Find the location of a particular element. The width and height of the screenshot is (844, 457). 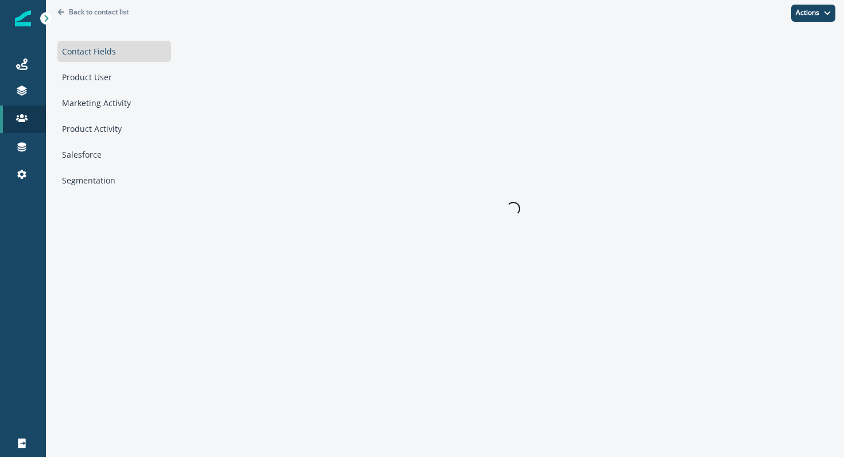

img: Inflection is located at coordinates (23, 18).